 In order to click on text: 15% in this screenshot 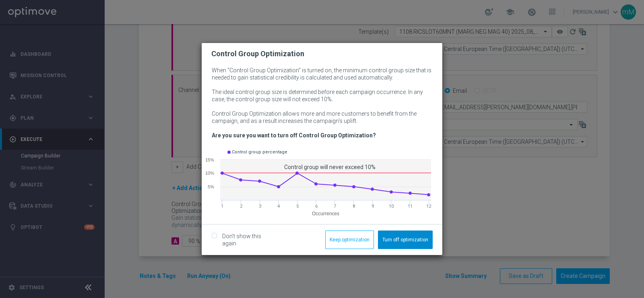, I will do `click(209, 159)`.